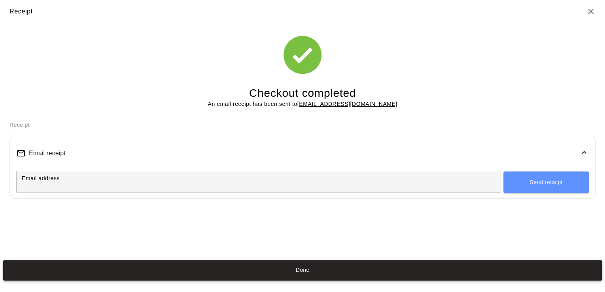 The width and height of the screenshot is (605, 292). Describe the element at coordinates (591, 11) in the screenshot. I see `button: Close` at that location.